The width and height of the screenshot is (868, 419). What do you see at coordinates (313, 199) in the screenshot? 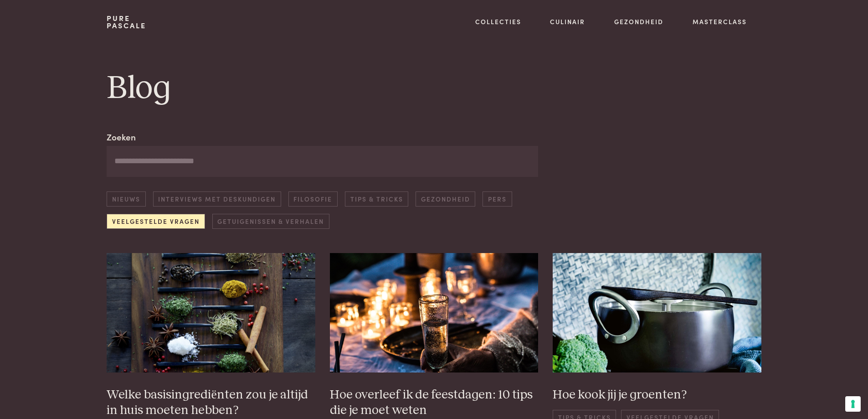
I see `a: Filosofie` at bounding box center [313, 199].